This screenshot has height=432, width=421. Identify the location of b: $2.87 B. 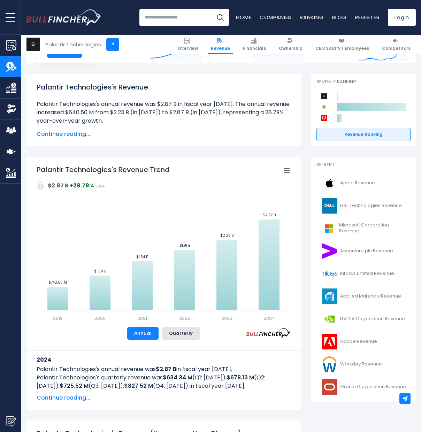
(166, 369).